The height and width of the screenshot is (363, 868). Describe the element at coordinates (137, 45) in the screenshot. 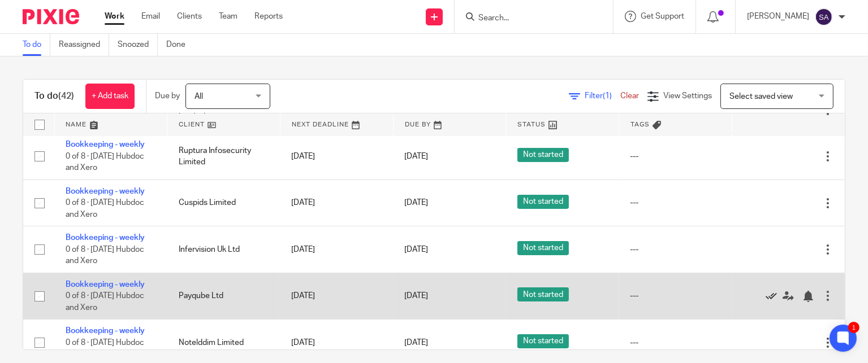

I see `a: Snoozed` at that location.